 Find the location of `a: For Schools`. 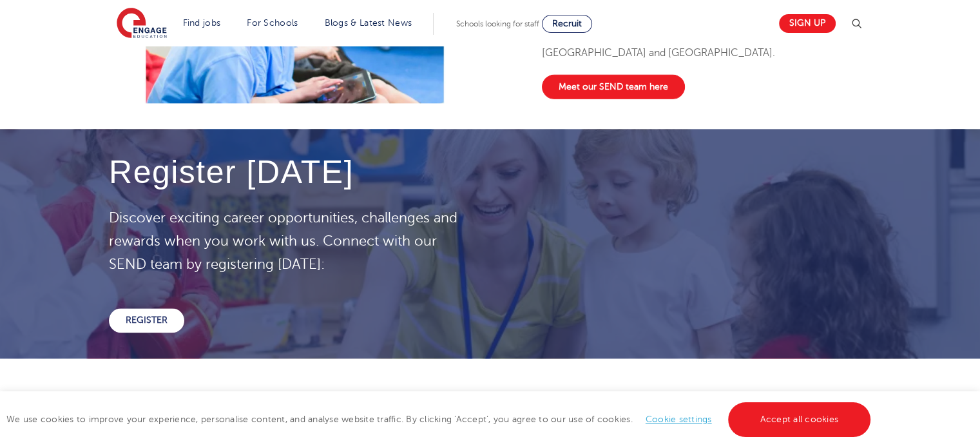

a: For Schools is located at coordinates (271, 23).